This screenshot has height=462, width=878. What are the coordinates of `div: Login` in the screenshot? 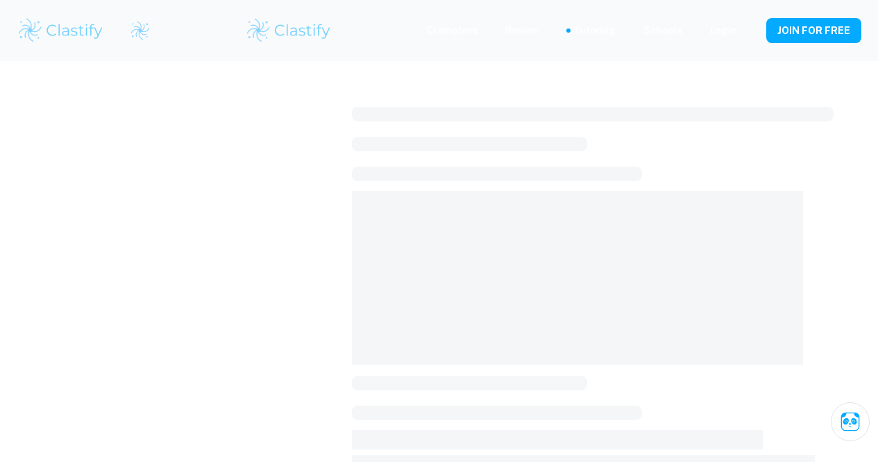 It's located at (723, 31).